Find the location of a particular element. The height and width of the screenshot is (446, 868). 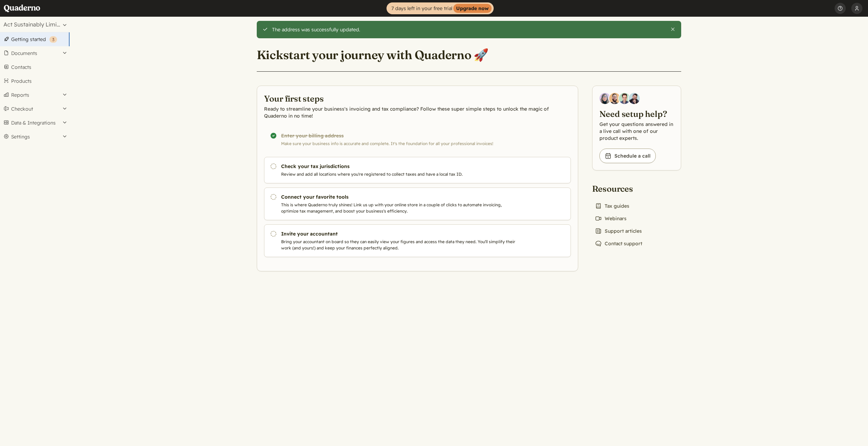

a: Connect your favorite tools This is where Quaderno truly shines! Link us up with your online stor... is located at coordinates (417, 204).